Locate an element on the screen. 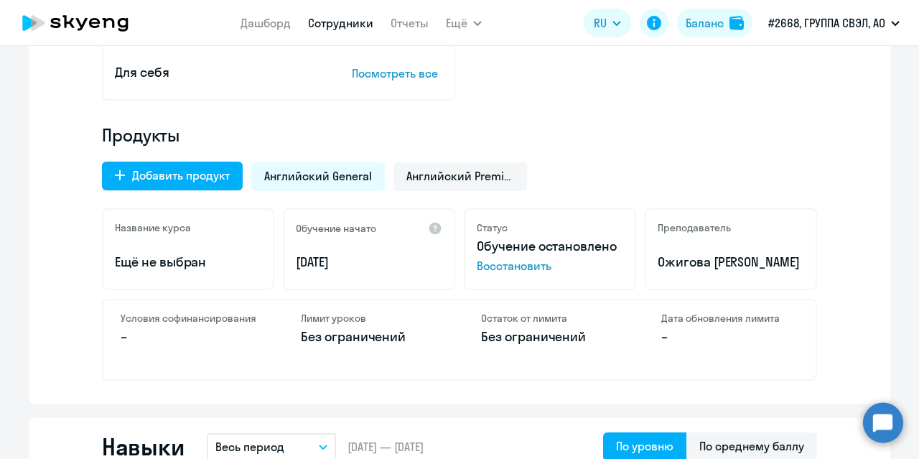  button: #2668, ГРУППА СВЭЛ, АО is located at coordinates (834, 23).